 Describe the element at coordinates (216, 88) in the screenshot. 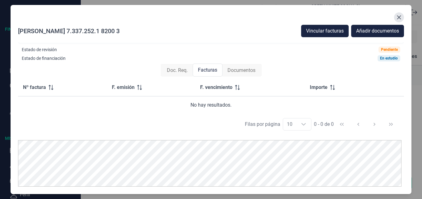

I see `span: F. vencimiento` at that location.